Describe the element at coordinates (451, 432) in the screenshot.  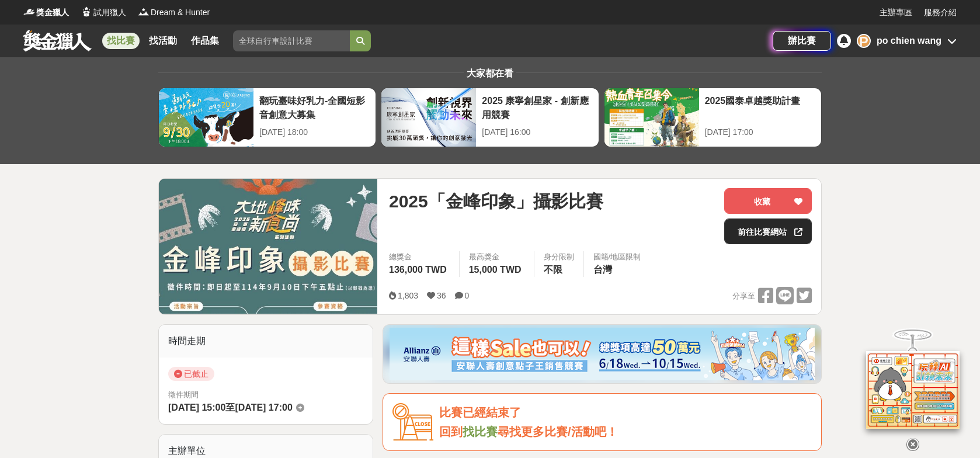
I see `span: 回到` at that location.